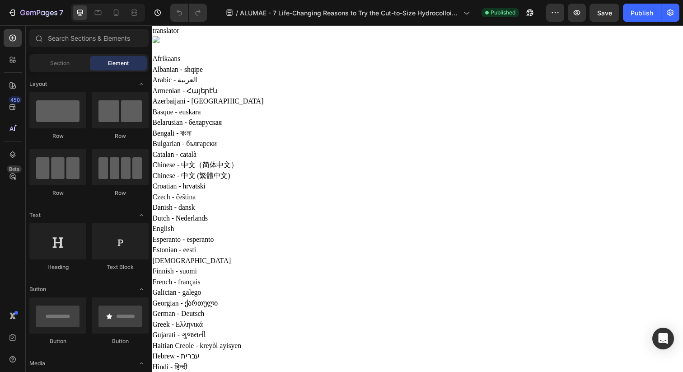 The height and width of the screenshot is (372, 683). Describe the element at coordinates (350, 13) in the screenshot. I see `span: ALUMAE - 7 Life-Changing Reasons to Try the Cut-to-Size Hydrocolloid Acne Patch Roll & How It’s T...` at that location.